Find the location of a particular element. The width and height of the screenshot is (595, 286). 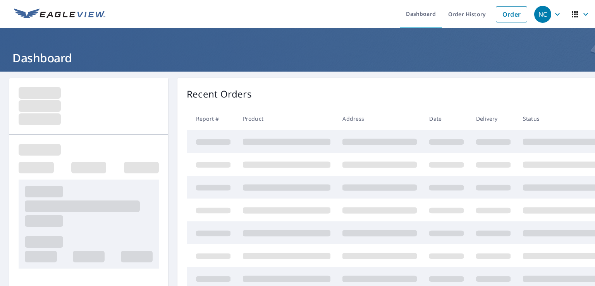

th: Date is located at coordinates (447, 119).